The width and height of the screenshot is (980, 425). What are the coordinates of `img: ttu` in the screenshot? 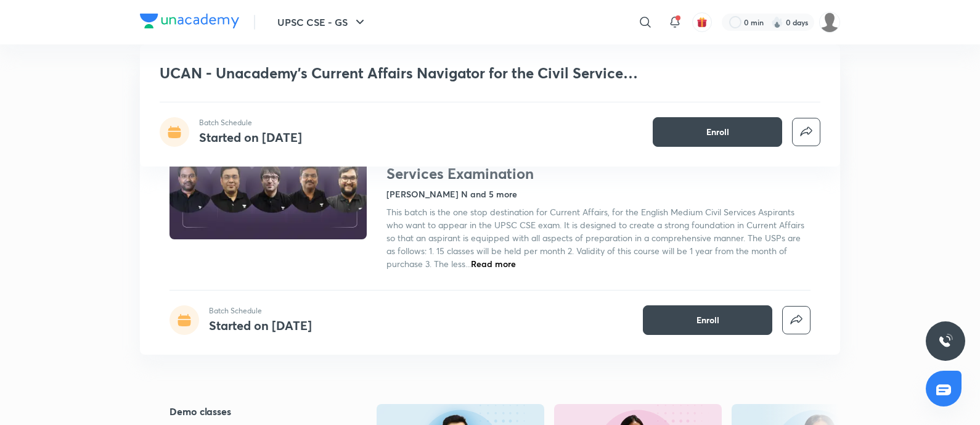 It's located at (946, 341).